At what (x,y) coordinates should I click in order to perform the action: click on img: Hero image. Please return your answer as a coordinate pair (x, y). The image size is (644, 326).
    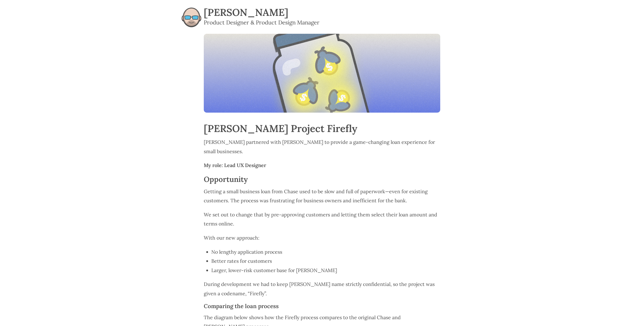
    Looking at the image, I should click on (322, 73).